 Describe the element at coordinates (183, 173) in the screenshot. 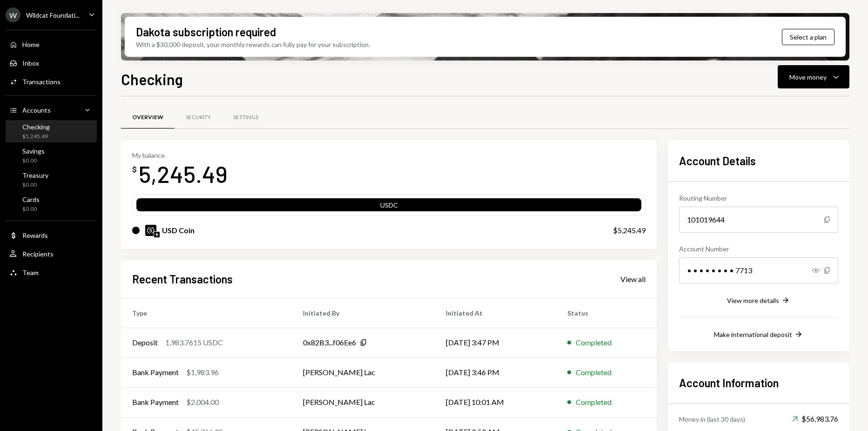

I see `div: 5,245.49` at that location.